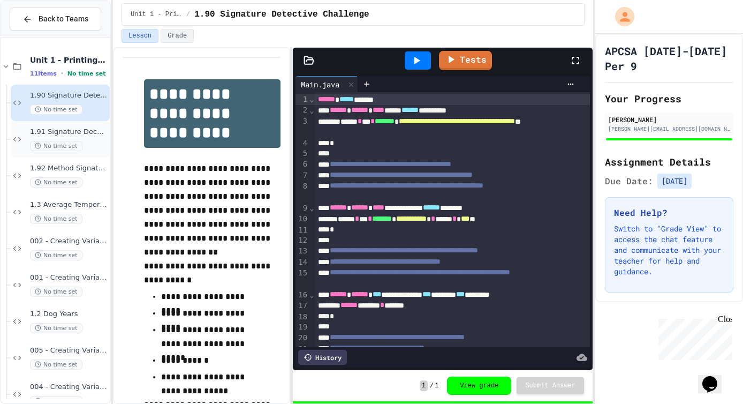 The height and width of the screenshot is (404, 743). What do you see at coordinates (55, 19) in the screenshot?
I see `button: Back to Teams` at bounding box center [55, 19].